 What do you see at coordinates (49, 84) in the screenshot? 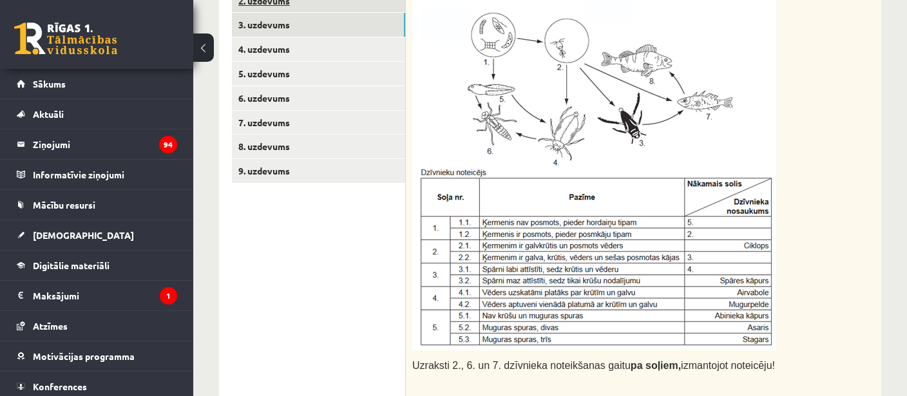
I see `span: Sākums` at bounding box center [49, 84].